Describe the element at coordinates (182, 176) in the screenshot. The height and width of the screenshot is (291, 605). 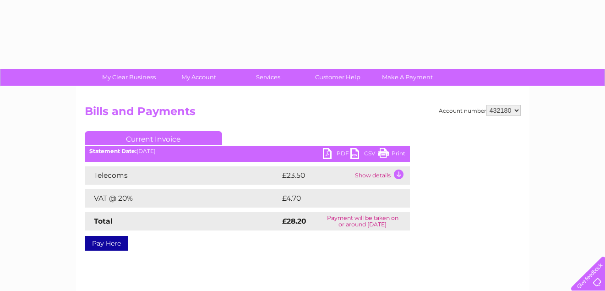
I see `td: Telecoms` at that location.